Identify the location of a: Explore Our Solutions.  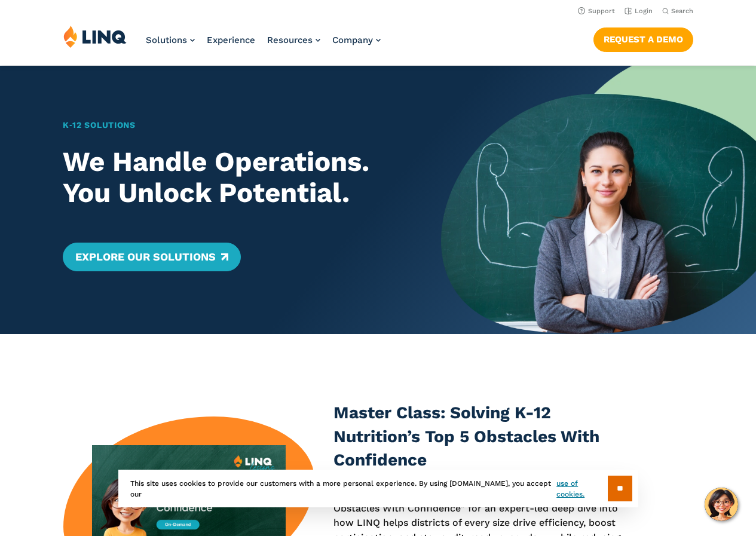
(151, 257).